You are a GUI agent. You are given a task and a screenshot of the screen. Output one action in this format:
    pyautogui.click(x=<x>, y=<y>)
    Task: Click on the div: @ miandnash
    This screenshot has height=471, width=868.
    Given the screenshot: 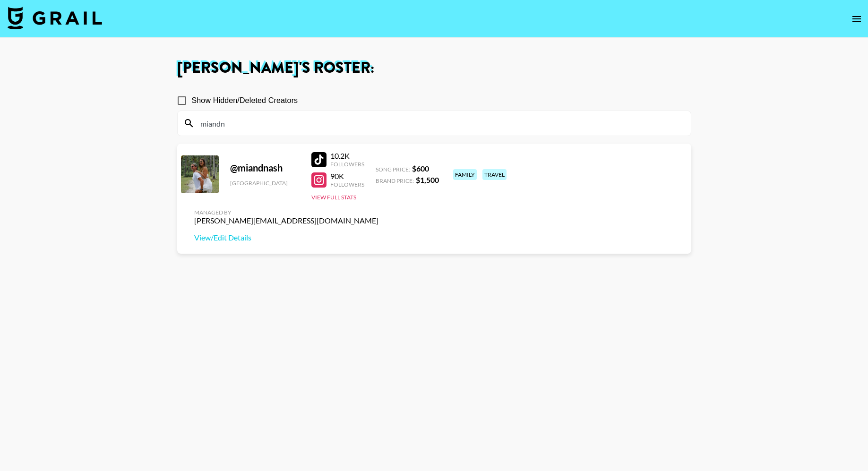 What is the action you would take?
    pyautogui.click(x=265, y=167)
    